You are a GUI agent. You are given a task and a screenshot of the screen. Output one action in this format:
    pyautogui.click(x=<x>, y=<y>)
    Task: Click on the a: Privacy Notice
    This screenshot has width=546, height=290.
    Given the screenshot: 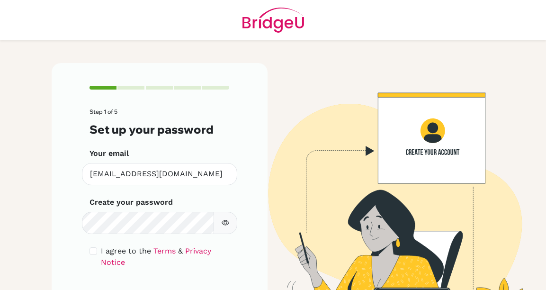 What is the action you would take?
    pyautogui.click(x=156, y=256)
    